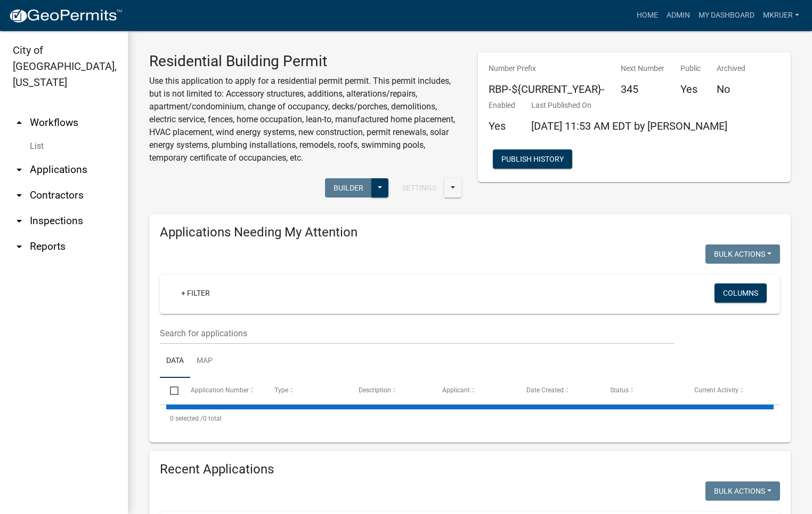 This screenshot has width=812, height=514. What do you see at coordinates (470, 232) in the screenshot?
I see `h4: Applications Needing My Attention` at bounding box center [470, 232].